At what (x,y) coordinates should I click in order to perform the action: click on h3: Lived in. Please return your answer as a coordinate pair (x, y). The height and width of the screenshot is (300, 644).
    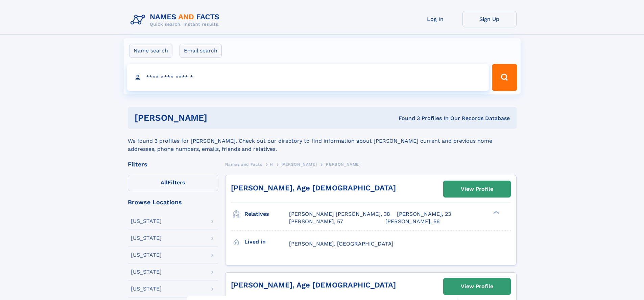
    Looking at the image, I should click on (267, 242).